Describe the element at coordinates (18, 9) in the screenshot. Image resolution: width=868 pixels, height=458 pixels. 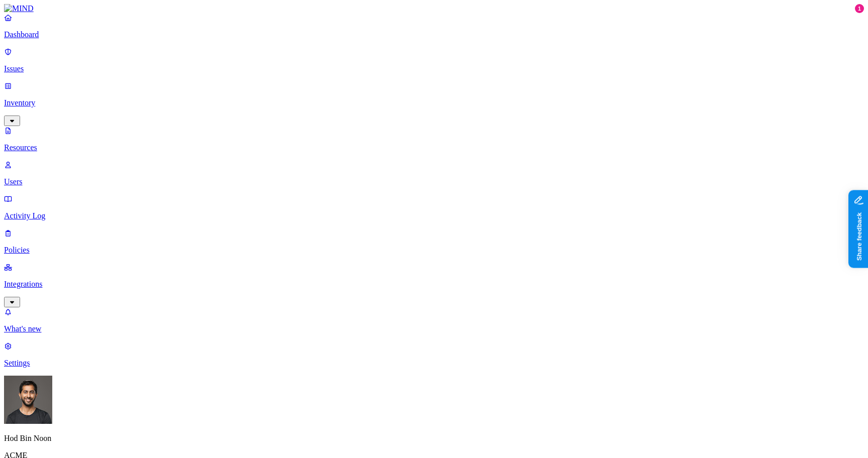
I see `img: MIND` at that location.